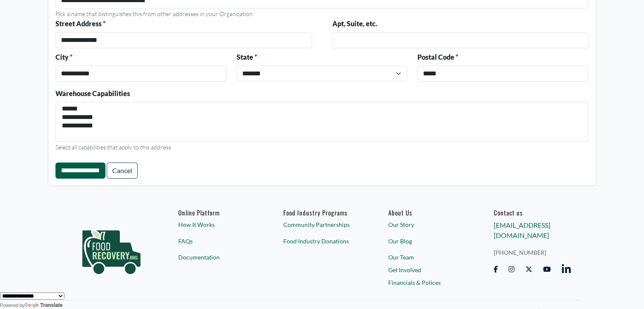  Describe the element at coordinates (64, 57) in the screenshot. I see `label: City` at that location.